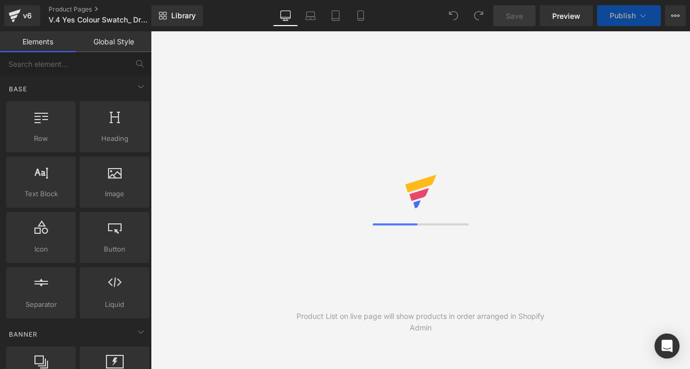  What do you see at coordinates (99, 20) in the screenshot?
I see `span: V.4 Yes Colour Swatch_ Dresses Template` at bounding box center [99, 20].